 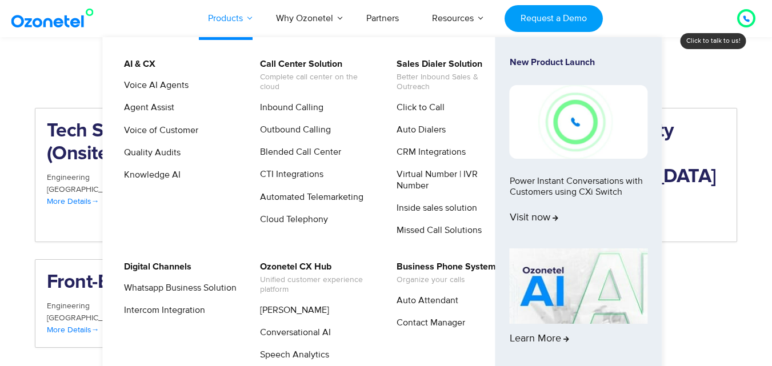 What do you see at coordinates (289, 174) in the screenshot?
I see `a: CTI Integrations` at bounding box center [289, 174].